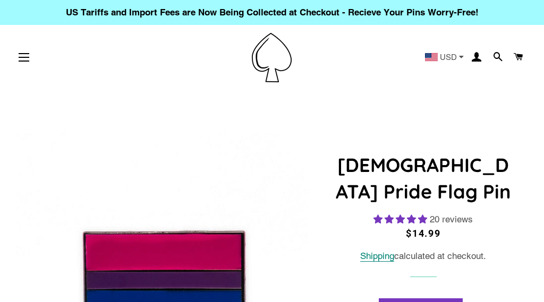 The height and width of the screenshot is (302, 544). Describe the element at coordinates (271, 57) in the screenshot. I see `img: Pin-Ace` at that location.